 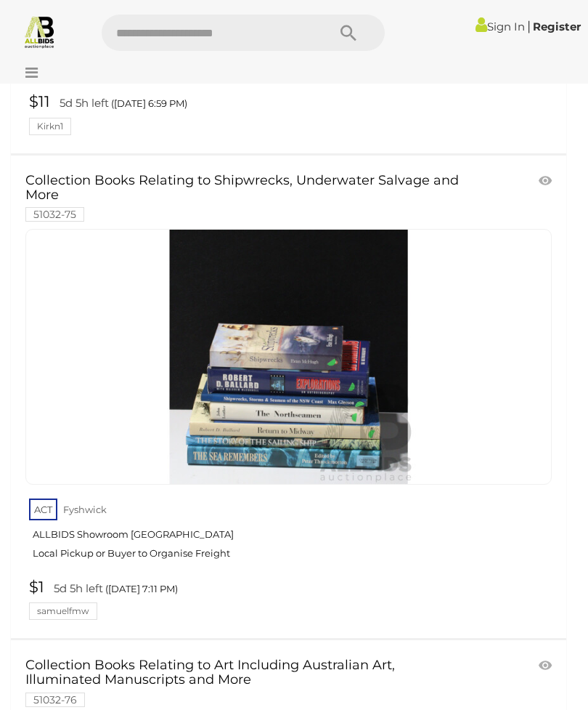 I want to click on a: Register, so click(x=558, y=26).